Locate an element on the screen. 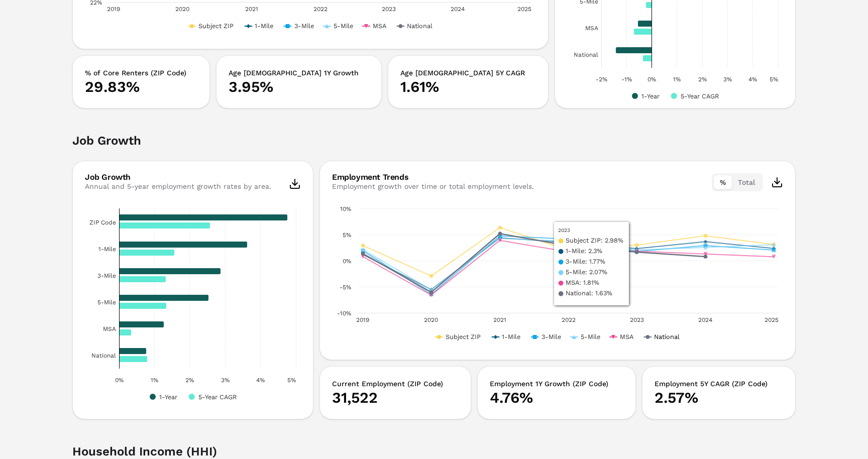 This screenshot has height=459, width=868. path: National, -0.0144. 1-Year. is located at coordinates (634, 50).